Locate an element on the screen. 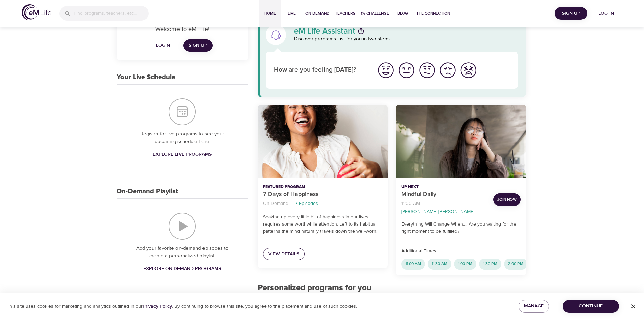 The height and width of the screenshot is (320, 644). p: Add your favorite on-demand episodes to create a personalized playlist. is located at coordinates (182, 252).